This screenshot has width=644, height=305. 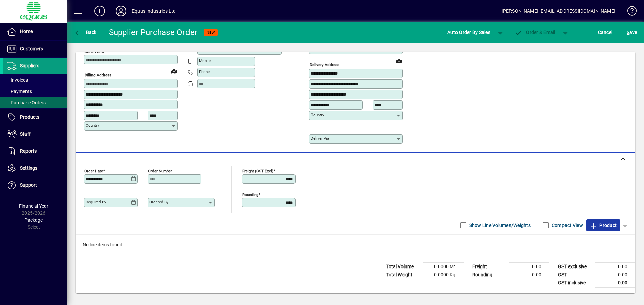 I want to click on span: Customers, so click(x=32, y=48).